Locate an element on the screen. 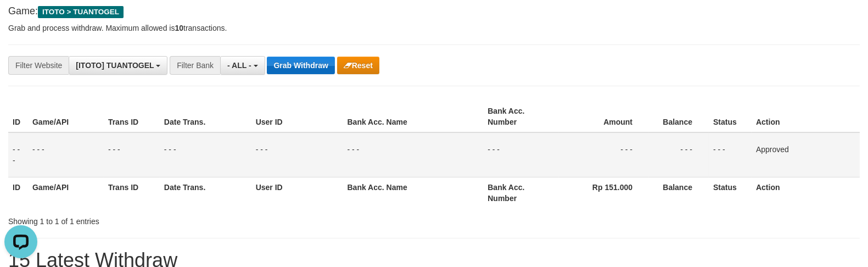 This screenshot has width=868, height=267. th: Rp 151.000 is located at coordinates (604, 192).